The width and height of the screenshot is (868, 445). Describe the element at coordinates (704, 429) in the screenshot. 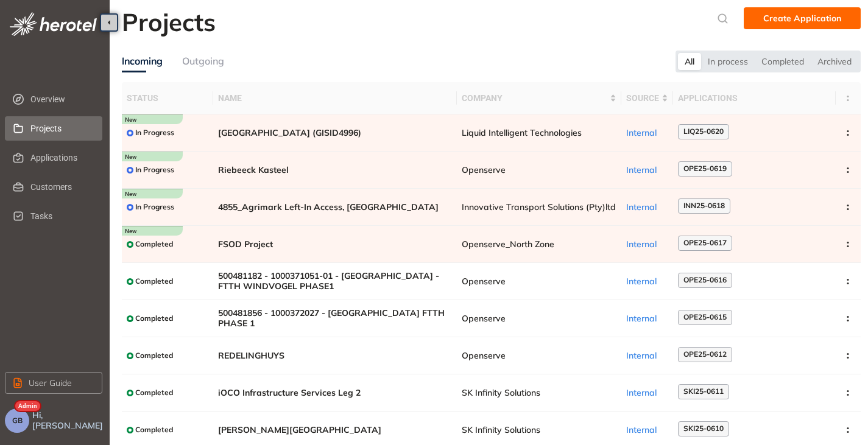

I see `span: SKI25-0610` at that location.